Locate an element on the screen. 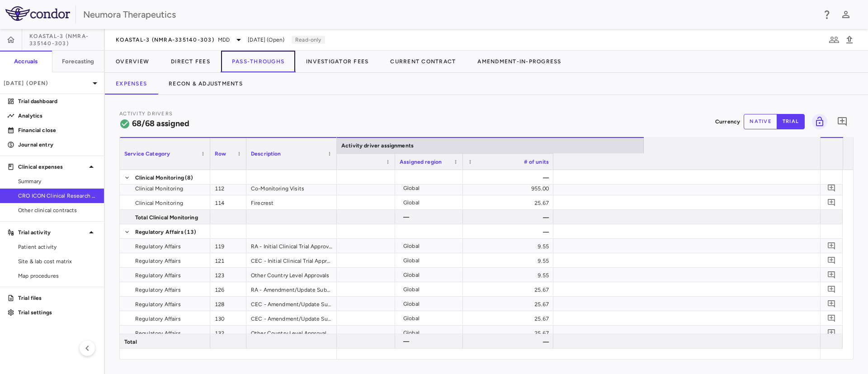 The width and height of the screenshot is (868, 374). span: Activity Drivers is located at coordinates (146, 114).